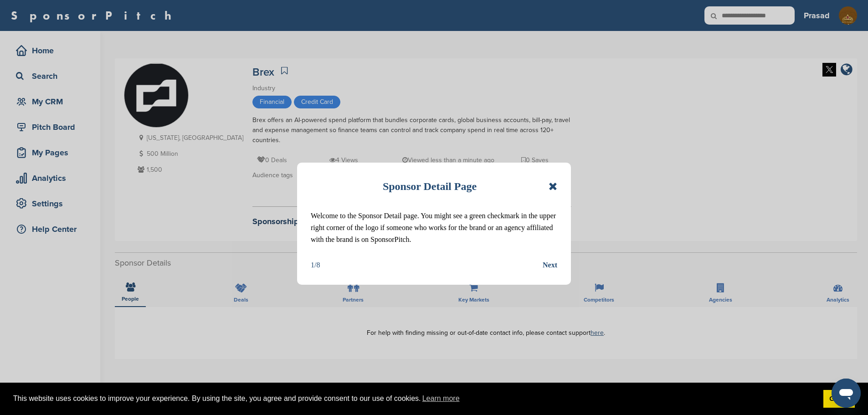  I want to click on a: learn more about cookies, so click(441, 399).